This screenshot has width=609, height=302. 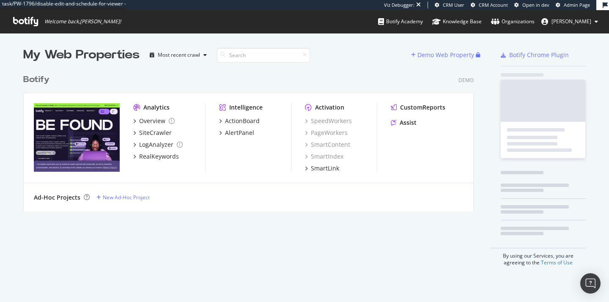 I want to click on div: Overview, so click(x=152, y=121).